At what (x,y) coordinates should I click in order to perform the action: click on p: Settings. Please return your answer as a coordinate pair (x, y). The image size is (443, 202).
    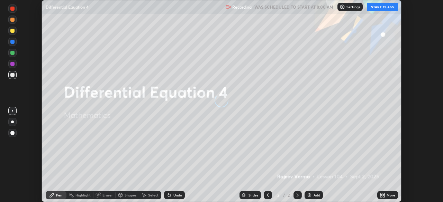
    Looking at the image, I should click on (353, 7).